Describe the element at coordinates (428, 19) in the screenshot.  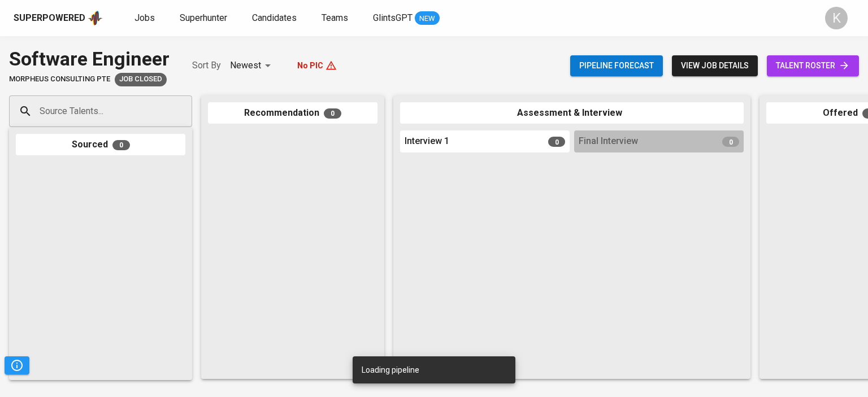
I see `span: NEW` at that location.